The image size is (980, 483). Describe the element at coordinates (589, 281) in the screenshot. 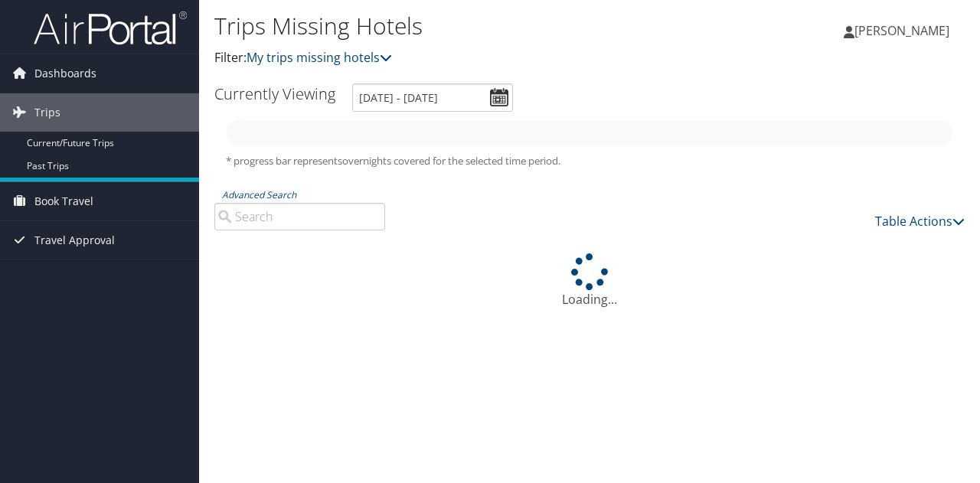

I see `div: Loading...` at that location.